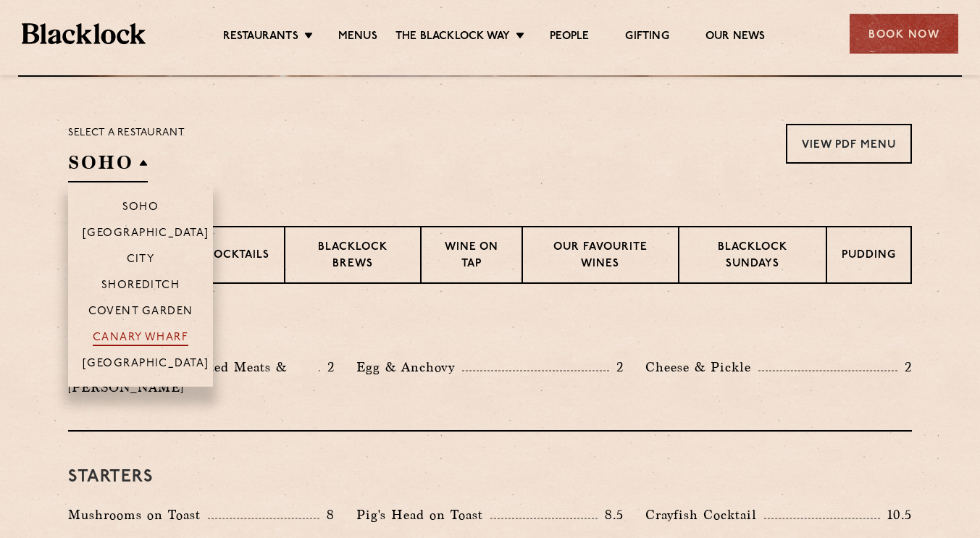  I want to click on h3: Starters, so click(490, 477).